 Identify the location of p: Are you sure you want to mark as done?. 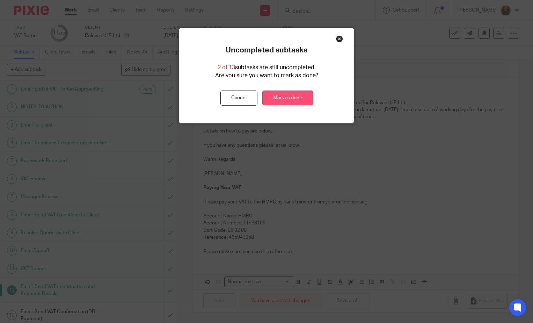
(266, 75).